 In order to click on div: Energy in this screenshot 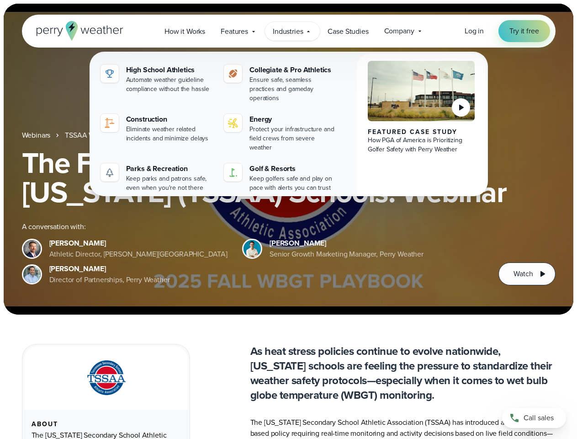, I will do `click(293, 119)`.